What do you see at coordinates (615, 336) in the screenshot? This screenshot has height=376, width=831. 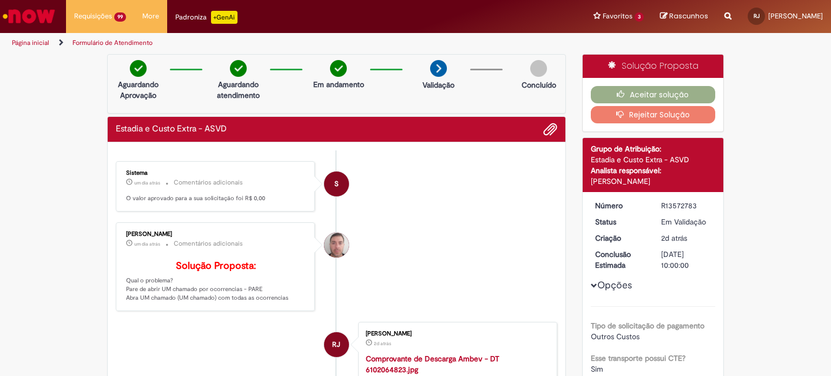 I see `span: Outros Custos` at bounding box center [615, 336].